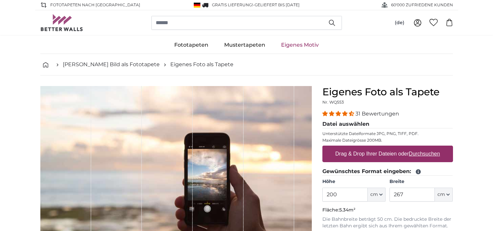 The width and height of the screenshot is (493, 231). What do you see at coordinates (197, 5) in the screenshot?
I see `img: Deutschland` at bounding box center [197, 5].